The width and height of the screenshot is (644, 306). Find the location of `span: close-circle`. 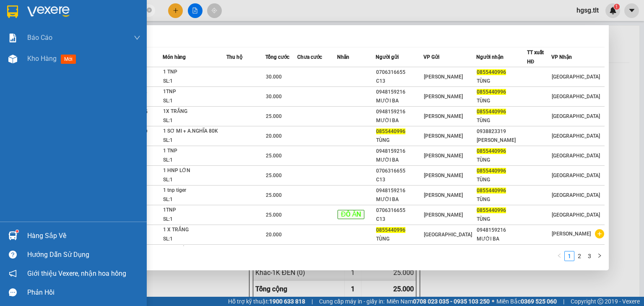

span: close-circle is located at coordinates (149, 10).